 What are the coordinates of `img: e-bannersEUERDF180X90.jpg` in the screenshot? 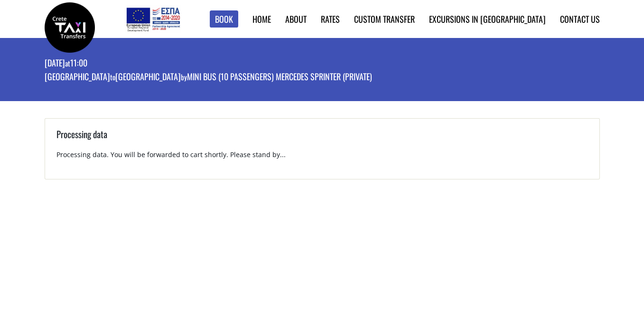 It's located at (153, 19).